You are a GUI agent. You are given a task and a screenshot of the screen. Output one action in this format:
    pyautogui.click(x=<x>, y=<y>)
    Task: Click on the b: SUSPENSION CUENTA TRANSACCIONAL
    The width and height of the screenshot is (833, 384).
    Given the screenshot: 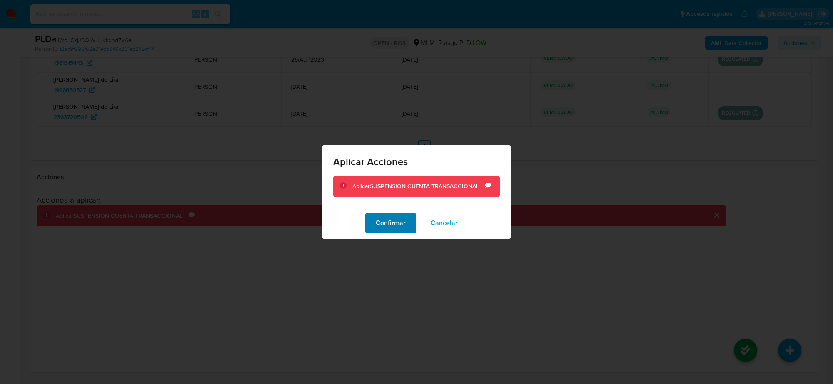 What is the action you would take?
    pyautogui.click(x=424, y=186)
    